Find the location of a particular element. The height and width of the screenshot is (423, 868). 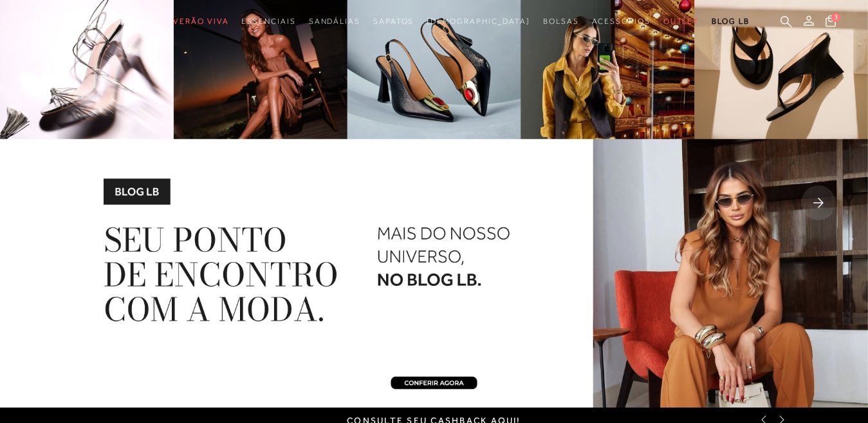

span: Essenciais is located at coordinates (268, 22).